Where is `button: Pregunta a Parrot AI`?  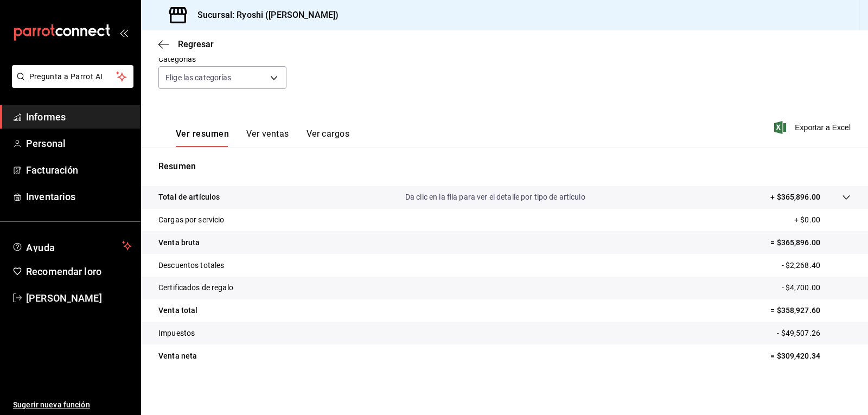
button: Pregunta a Parrot AI is located at coordinates (73, 76).